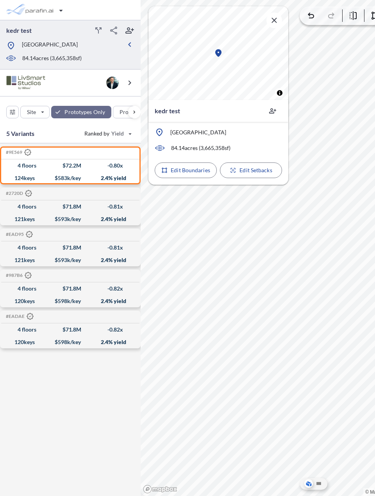  I want to click on button: Site, so click(35, 112).